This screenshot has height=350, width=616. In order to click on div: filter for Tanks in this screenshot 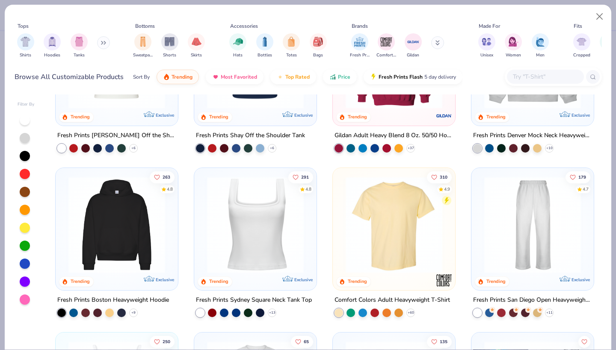, I will do `click(79, 46)`.